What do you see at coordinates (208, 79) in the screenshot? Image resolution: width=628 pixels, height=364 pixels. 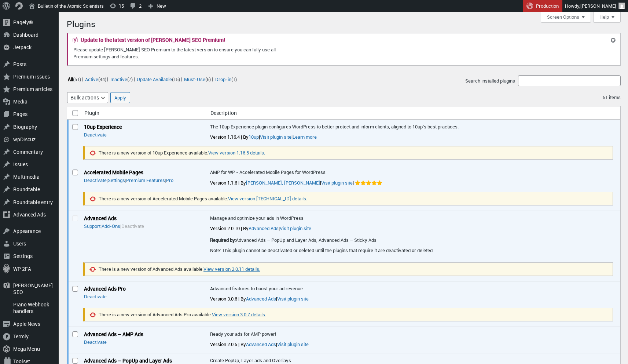 I see `span: (6)` at bounding box center [208, 79].